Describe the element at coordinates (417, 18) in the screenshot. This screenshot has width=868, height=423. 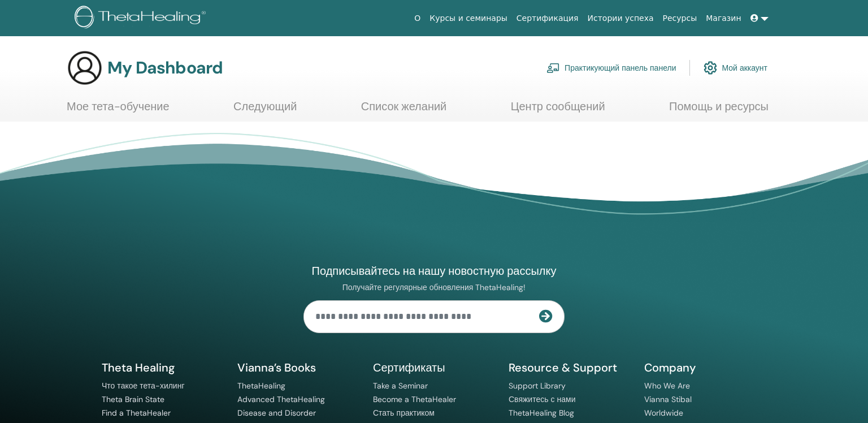
I see `a: О` at that location.